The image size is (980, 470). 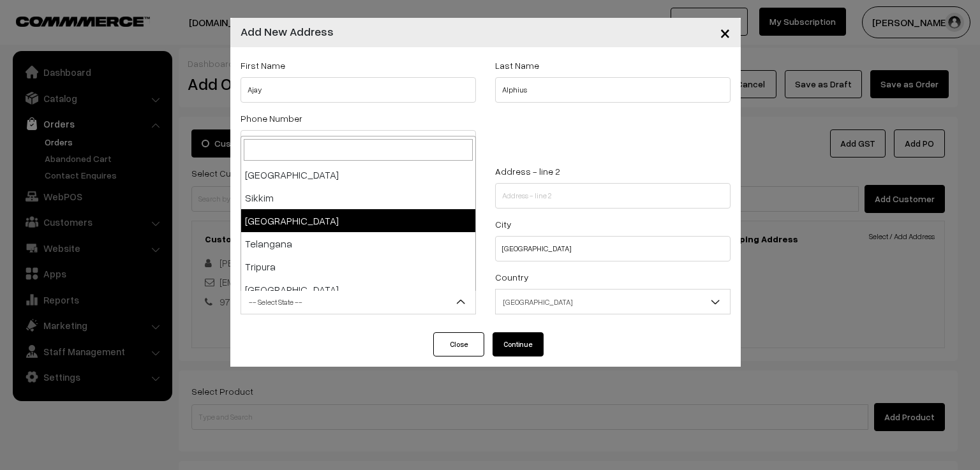 I want to click on input: First Name, so click(x=358, y=90).